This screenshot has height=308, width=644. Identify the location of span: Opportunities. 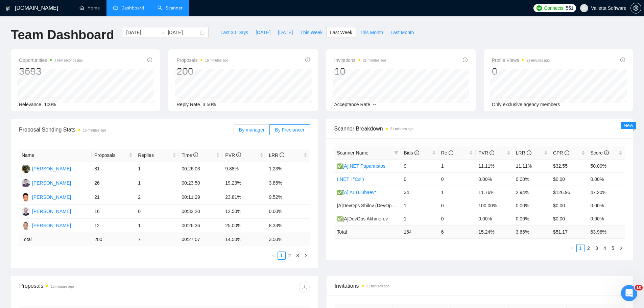
(51, 60).